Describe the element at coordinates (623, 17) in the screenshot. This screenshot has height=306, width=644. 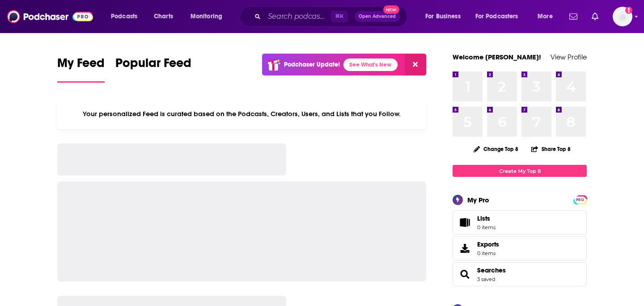
I see `span: Logged in as sophiak` at that location.